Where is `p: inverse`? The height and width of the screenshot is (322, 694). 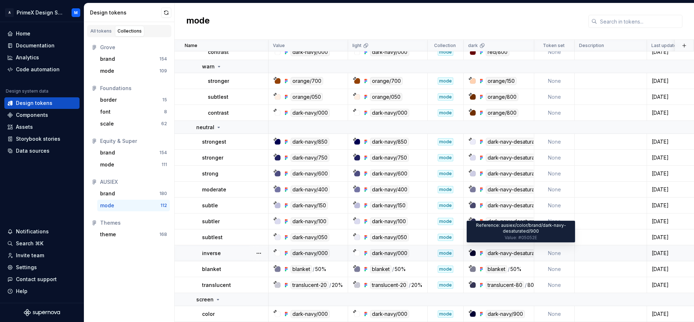
p: inverse is located at coordinates (212, 253).